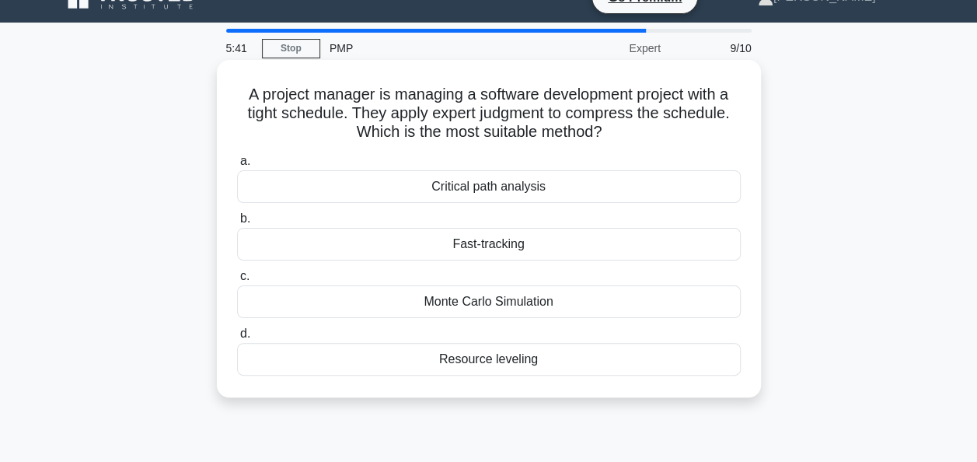  What do you see at coordinates (602, 48) in the screenshot?
I see `div: Expert` at bounding box center [602, 48].